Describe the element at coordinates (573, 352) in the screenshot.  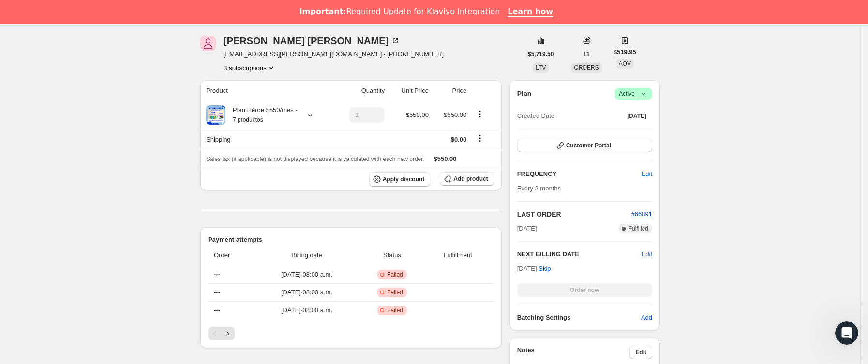
I see `h3: Notes` at that location.